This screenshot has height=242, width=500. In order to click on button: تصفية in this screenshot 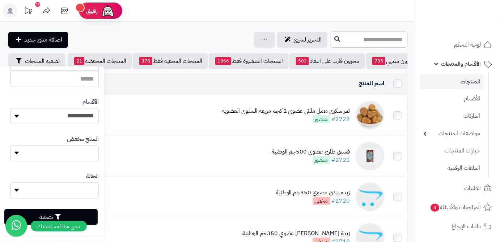, I will do `click(51, 217)`.